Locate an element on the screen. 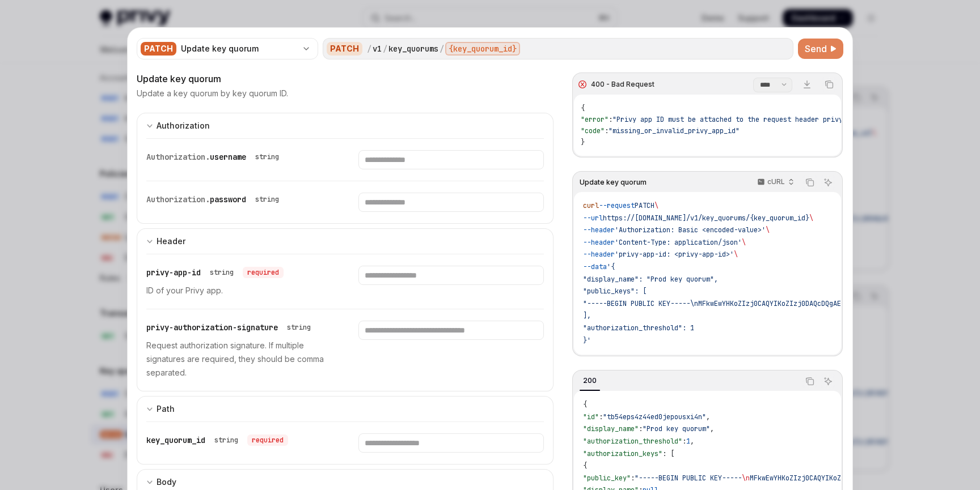 The image size is (980, 490). div: Header is located at coordinates (170, 241).